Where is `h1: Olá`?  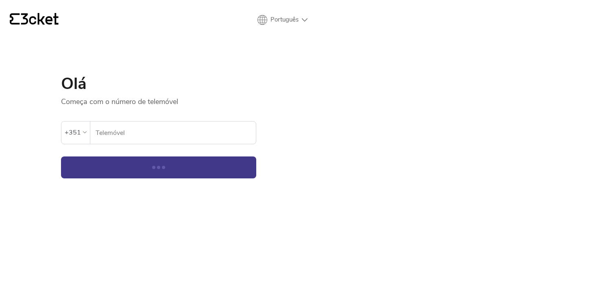
h1: Olá is located at coordinates (159, 84).